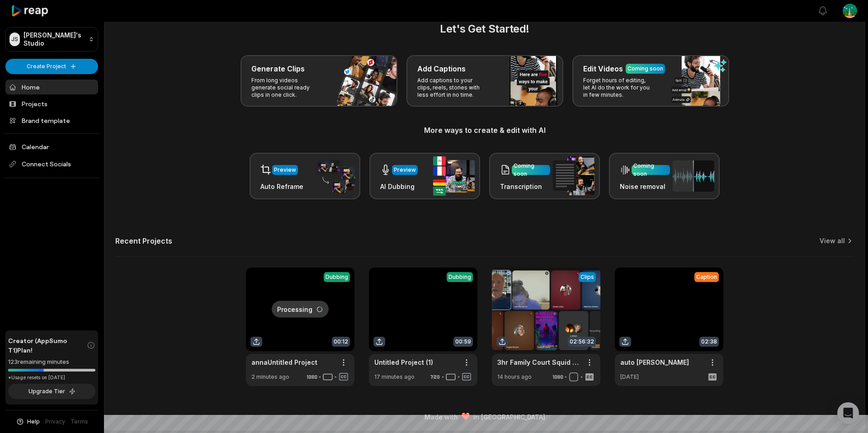 The width and height of the screenshot is (868, 433). I want to click on img: transcription.png, so click(574, 176).